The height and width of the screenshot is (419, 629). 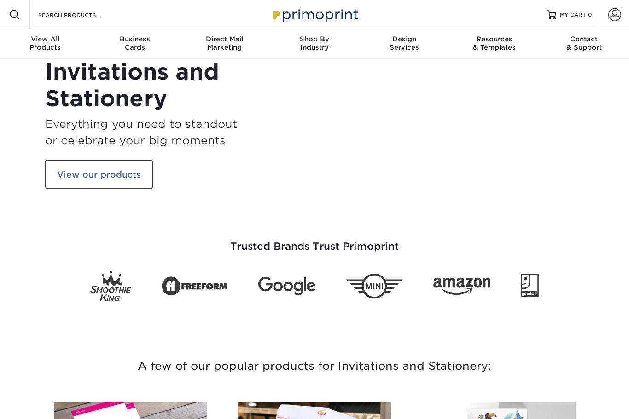 What do you see at coordinates (195, 286) in the screenshot?
I see `img: Freeform` at bounding box center [195, 286].